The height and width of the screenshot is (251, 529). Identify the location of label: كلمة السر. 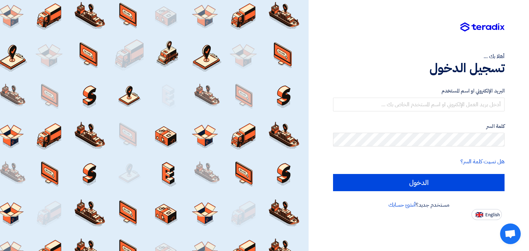
(419, 126).